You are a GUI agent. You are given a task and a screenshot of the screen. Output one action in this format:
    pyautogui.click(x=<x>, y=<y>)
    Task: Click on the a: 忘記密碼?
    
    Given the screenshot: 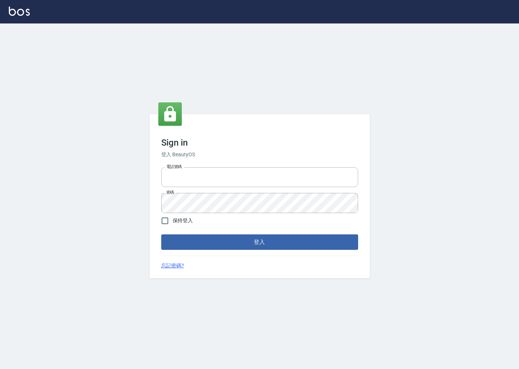 What is the action you would take?
    pyautogui.click(x=173, y=266)
    